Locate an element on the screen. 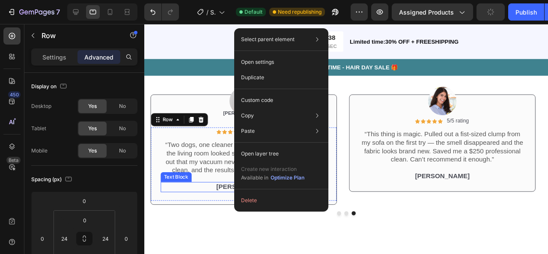 Image resolution: width=548 pixels, height=254 pixels. div: Display on is located at coordinates (50, 86).